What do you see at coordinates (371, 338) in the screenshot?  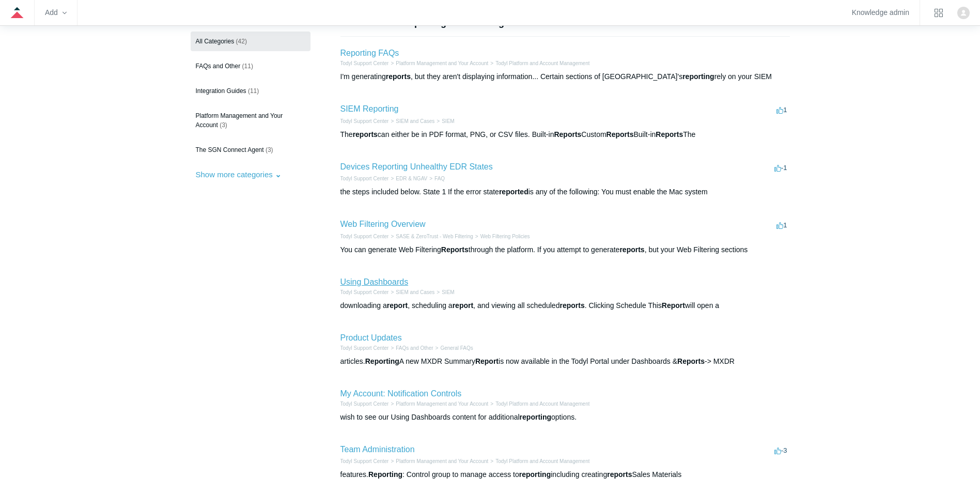 I see `a: Product Updates` at bounding box center [371, 338].